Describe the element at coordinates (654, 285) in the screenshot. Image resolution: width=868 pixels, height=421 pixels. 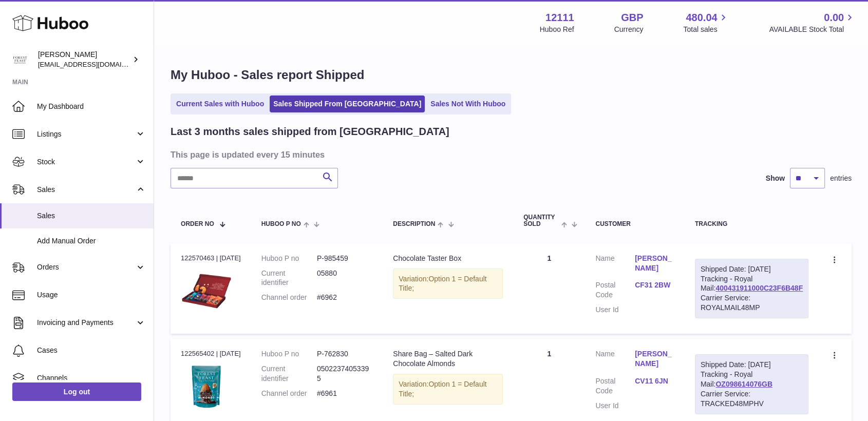
I see `a: CF31 2BW` at that location.